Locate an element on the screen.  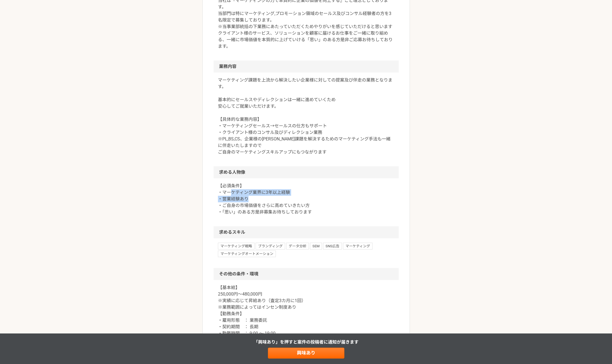
h2: その他の条件・環境 is located at coordinates (306, 274).